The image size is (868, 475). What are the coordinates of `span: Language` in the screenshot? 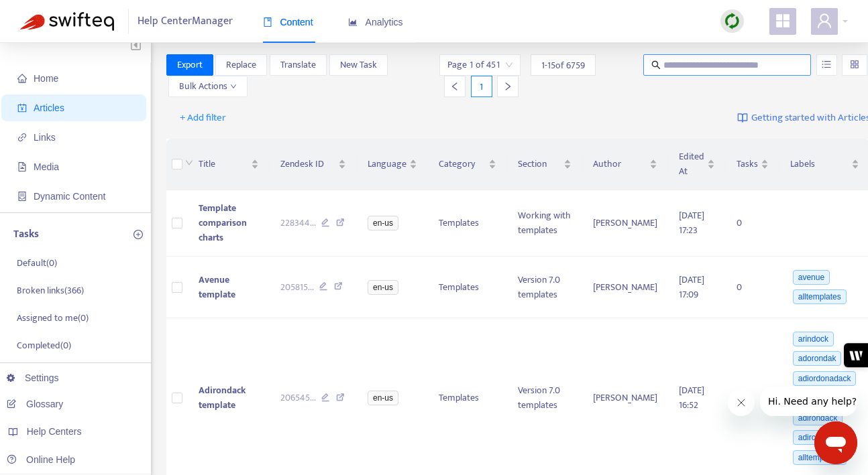 It's located at (387, 164).